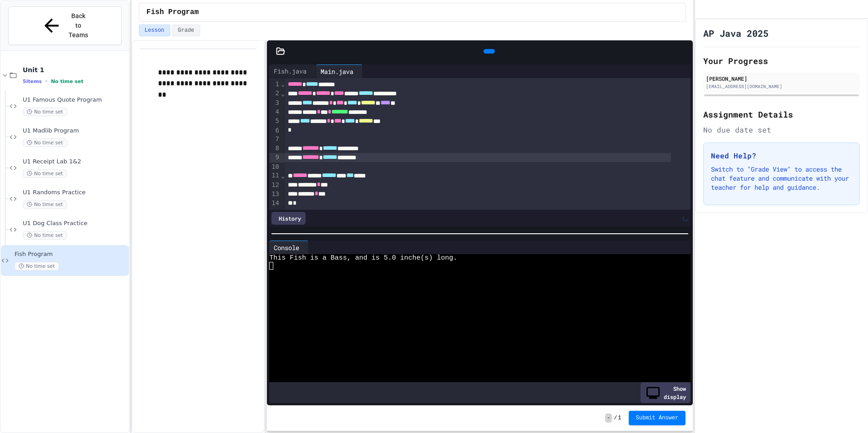  Describe the element at coordinates (275, 112) in the screenshot. I see `div: 4` at that location.